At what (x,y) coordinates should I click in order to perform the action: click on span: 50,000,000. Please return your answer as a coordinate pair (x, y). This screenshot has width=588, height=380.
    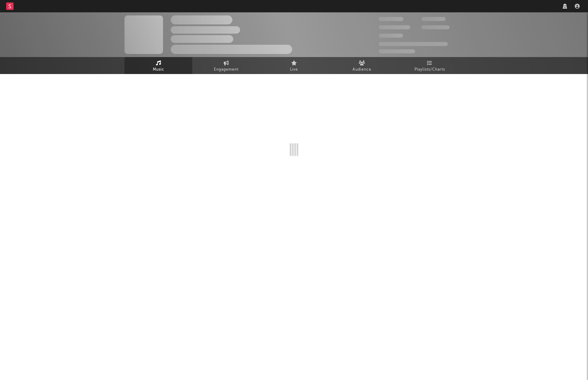
    Looking at the image, I should click on (394, 27).